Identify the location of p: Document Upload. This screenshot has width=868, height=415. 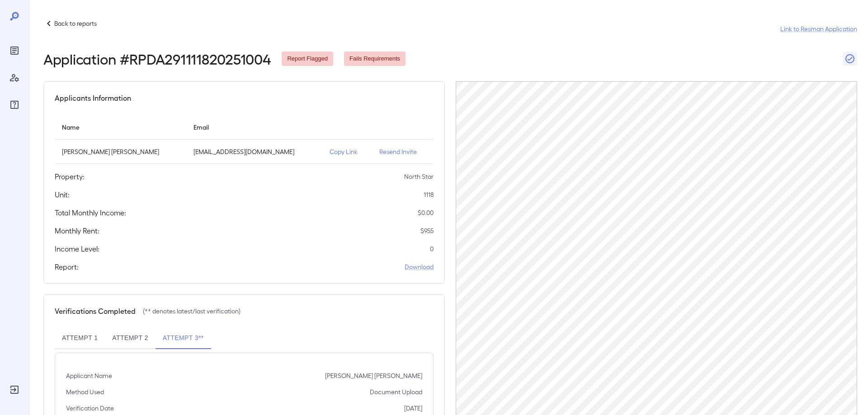
(396, 392).